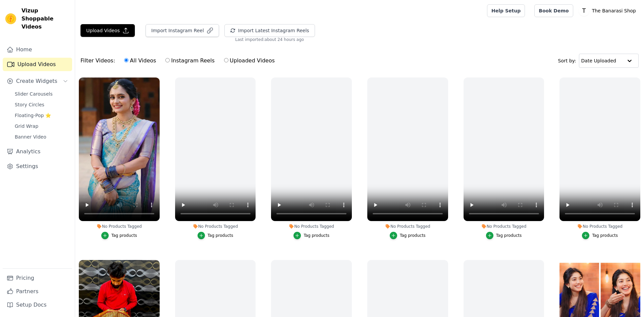  Describe the element at coordinates (37, 81) in the screenshot. I see `button: Create Widgets` at that location.